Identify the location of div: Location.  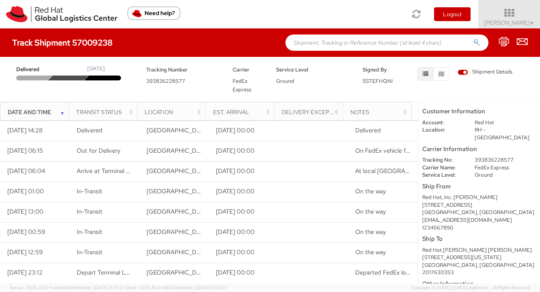
(174, 112).